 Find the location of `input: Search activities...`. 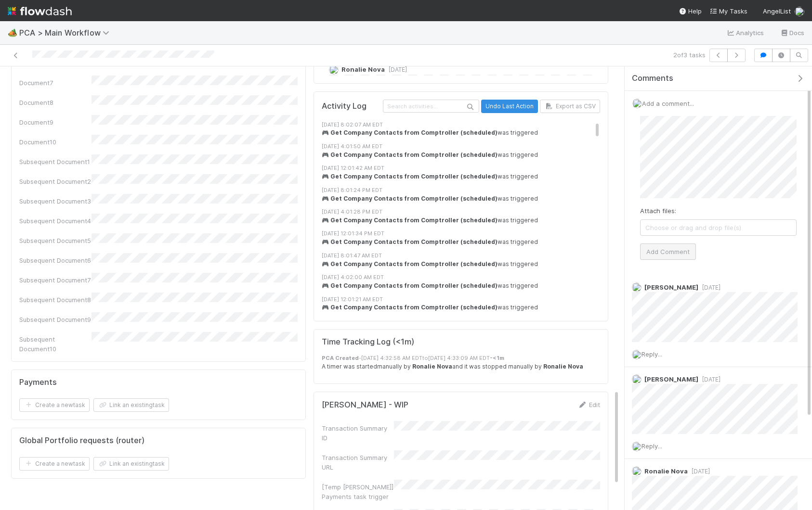

input: Search activities... is located at coordinates (431, 106).